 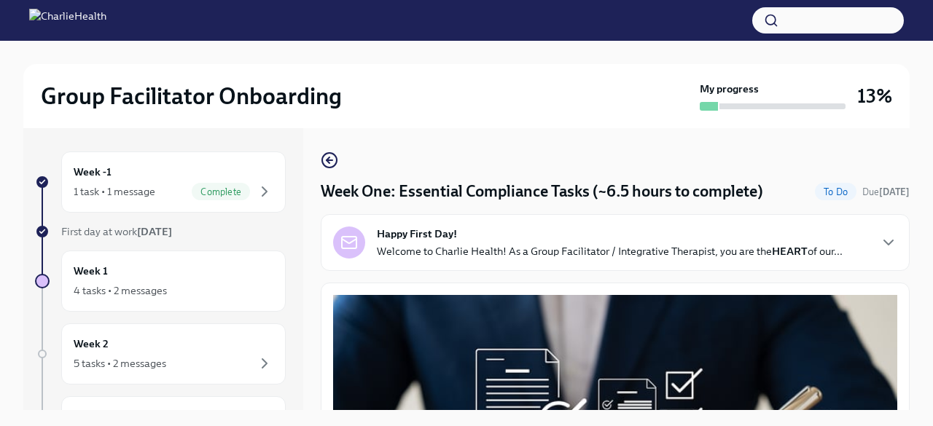 What do you see at coordinates (609, 252) in the screenshot?
I see `p: Welcome to Charlie Health! As a Group Facilitator / Integrative Therapist, you are the of our...` at bounding box center [609, 252].